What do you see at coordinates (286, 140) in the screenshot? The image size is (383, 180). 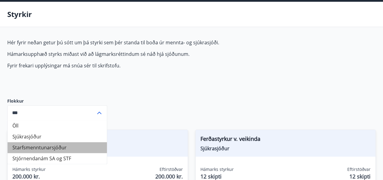 I see `span: Ferðastyrkur v. veikinda` at bounding box center [286, 140].